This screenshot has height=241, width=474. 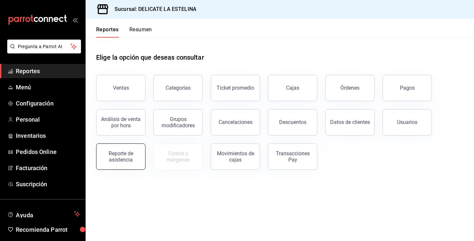 What do you see at coordinates (236, 122) in the screenshot?
I see `div: Cancelaciones` at bounding box center [236, 122].